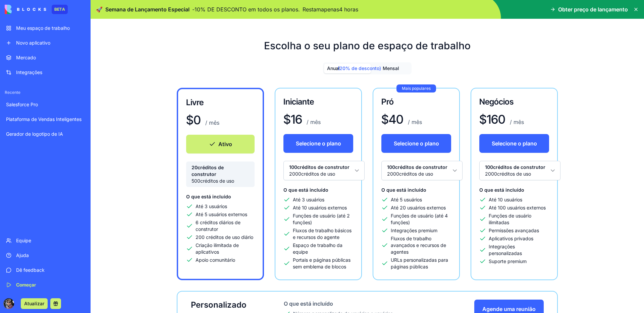  Describe the element at coordinates (45, 58) in the screenshot. I see `a: Mercado` at that location.